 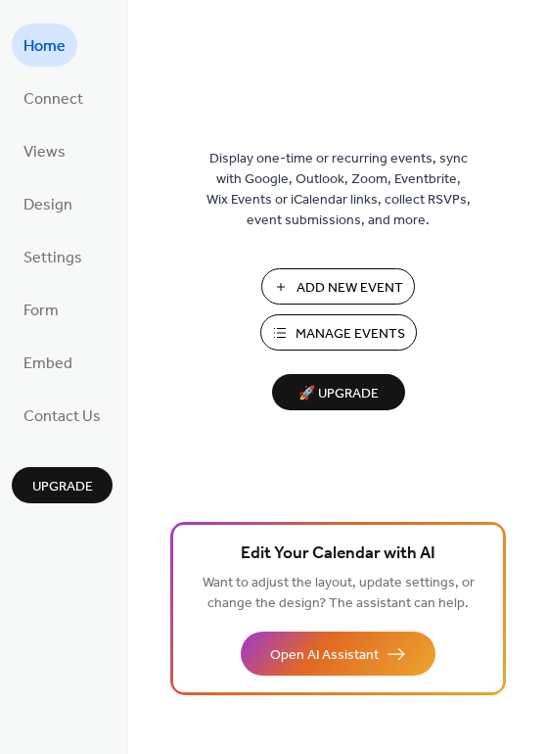 I want to click on a: Design, so click(x=48, y=204).